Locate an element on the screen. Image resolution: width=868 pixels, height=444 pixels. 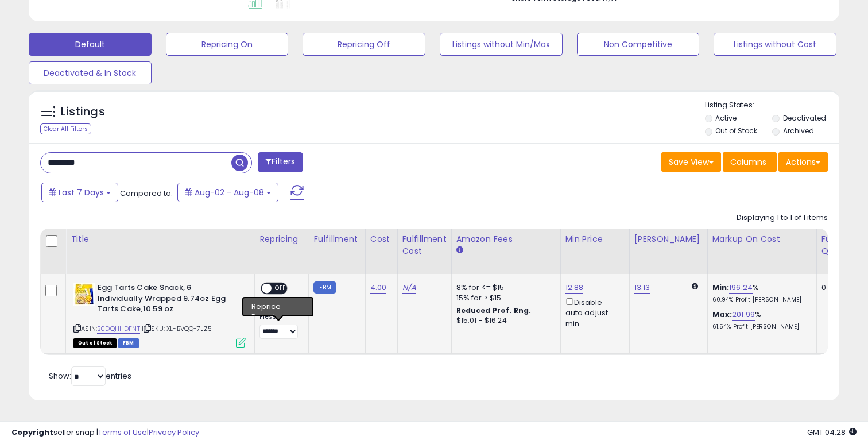
div: Amazon AI is located at coordinates (279, 305).